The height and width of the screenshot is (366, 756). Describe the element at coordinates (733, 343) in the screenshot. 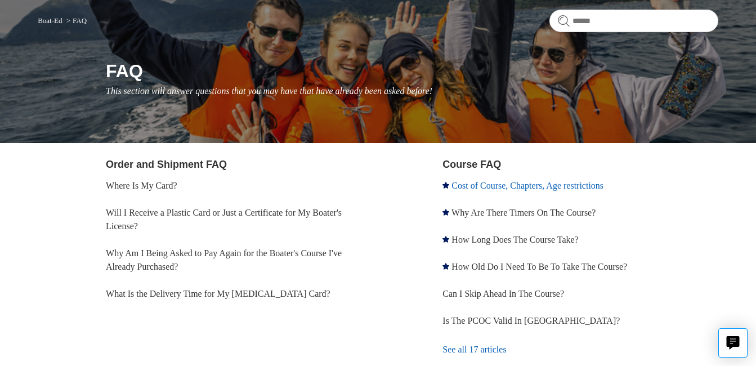

I see `button: Live chat` at that location.